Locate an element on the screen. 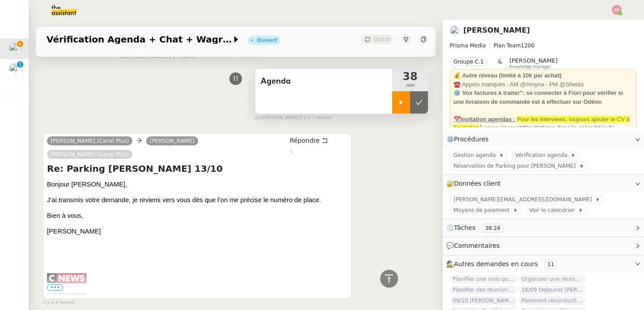 The width and height of the screenshot is (644, 310). button: Répondre is located at coordinates (308, 141).